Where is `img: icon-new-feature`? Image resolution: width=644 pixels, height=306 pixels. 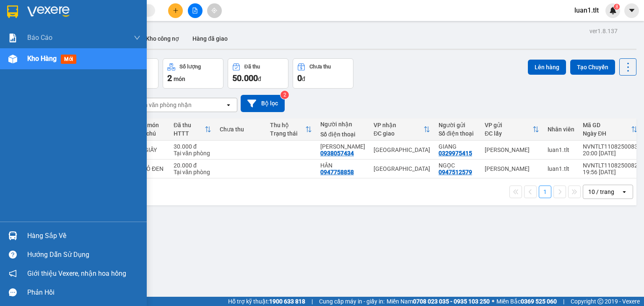
img: icon-new-feature is located at coordinates (613, 10).